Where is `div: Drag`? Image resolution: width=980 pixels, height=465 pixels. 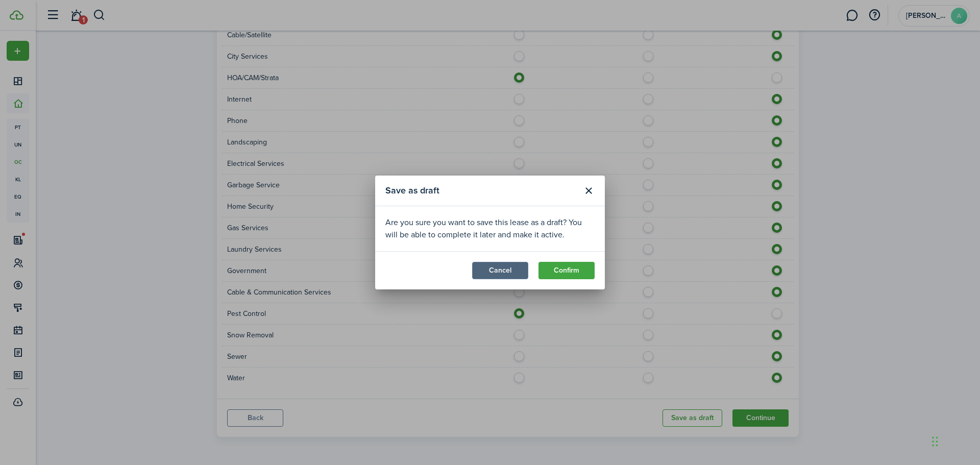
div: Drag is located at coordinates (935, 442).